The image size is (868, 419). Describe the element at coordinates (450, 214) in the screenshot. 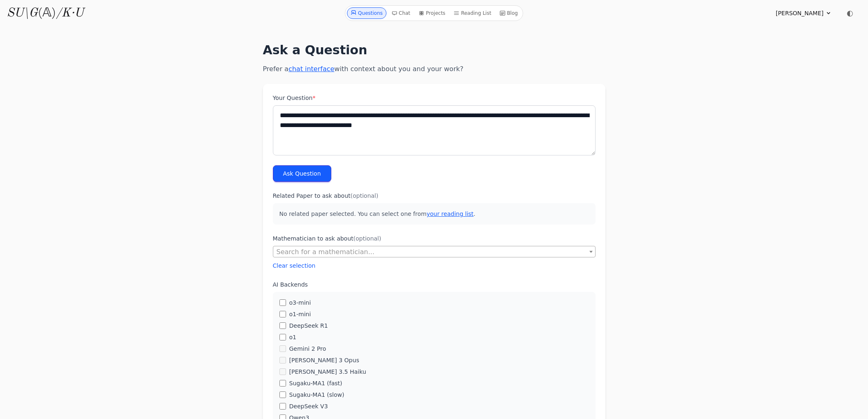

I see `a: your reading list` at that location.